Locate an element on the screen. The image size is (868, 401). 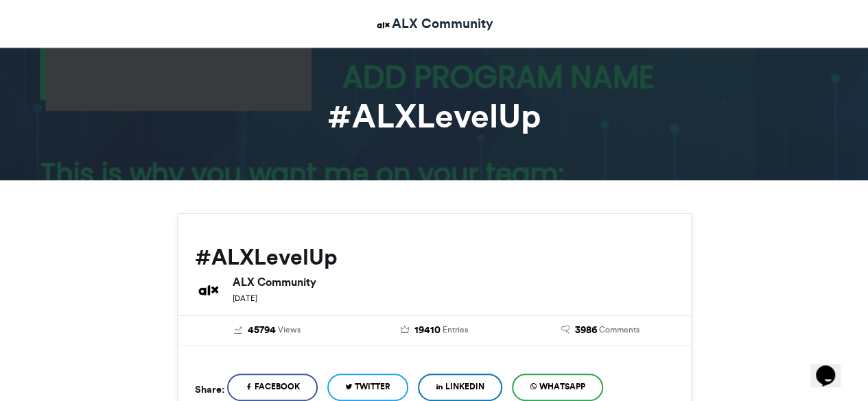
span: 45794 is located at coordinates (262, 331).